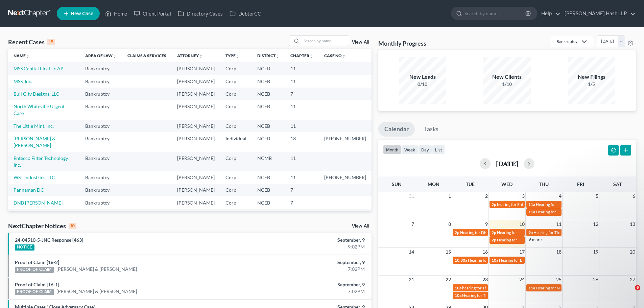 This screenshot has width=644, height=308. I want to click on span: 15, so click(448, 252).